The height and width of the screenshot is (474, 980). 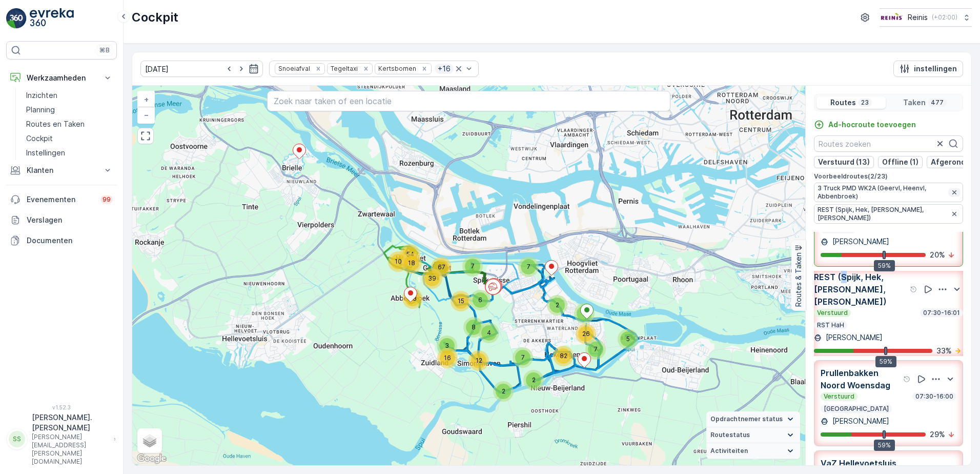 I want to click on div: 26, so click(x=585, y=333).